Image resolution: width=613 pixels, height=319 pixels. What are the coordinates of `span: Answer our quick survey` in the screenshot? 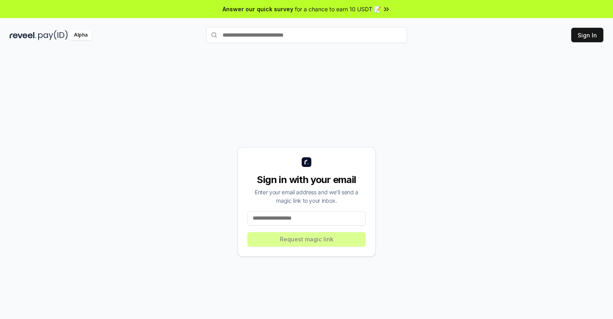 It's located at (258, 9).